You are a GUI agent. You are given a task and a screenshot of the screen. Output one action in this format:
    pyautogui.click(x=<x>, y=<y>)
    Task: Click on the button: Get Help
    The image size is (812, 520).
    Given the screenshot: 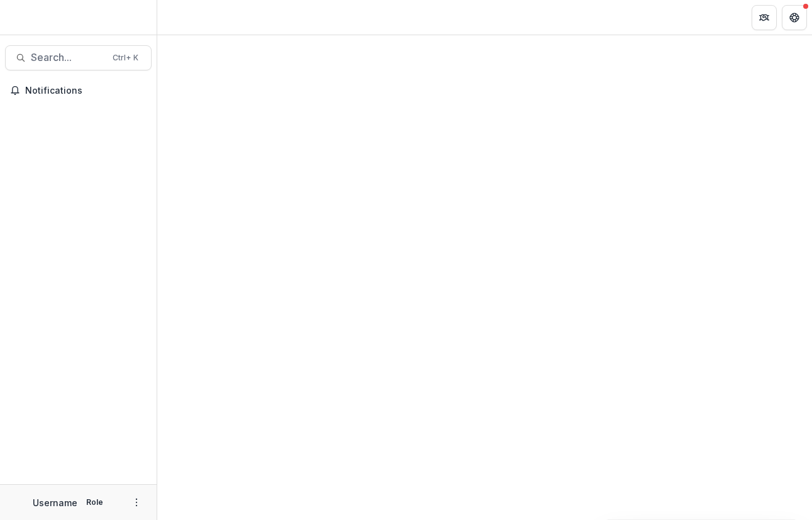 What is the action you would take?
    pyautogui.click(x=795, y=17)
    